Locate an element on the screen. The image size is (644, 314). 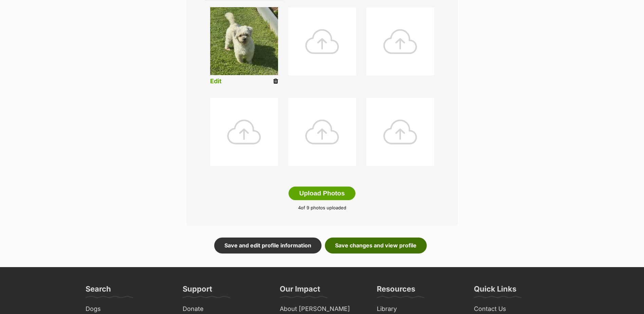
img: listing photo is located at coordinates (244, 41).